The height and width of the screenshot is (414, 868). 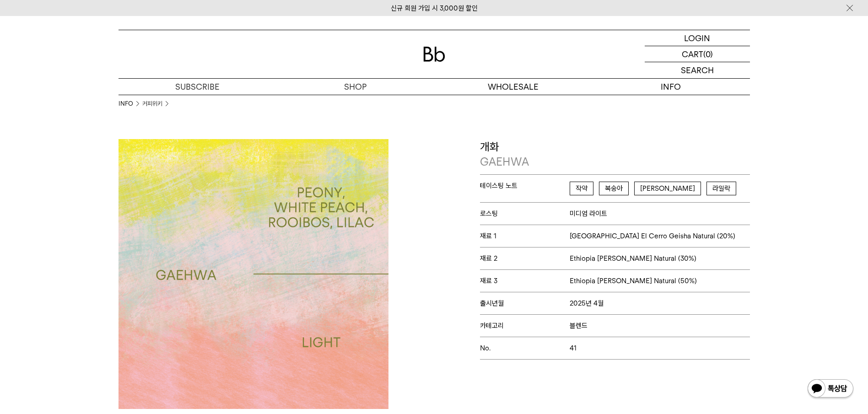 What do you see at coordinates (434, 9) in the screenshot?
I see `a: 신규 회원 가입 시 3,000원 할인` at bounding box center [434, 9].